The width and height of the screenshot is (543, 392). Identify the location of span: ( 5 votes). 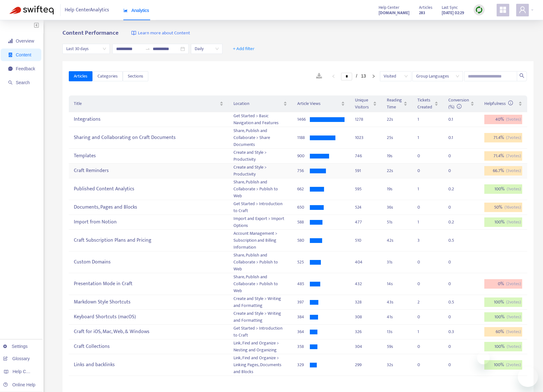
(513, 119).